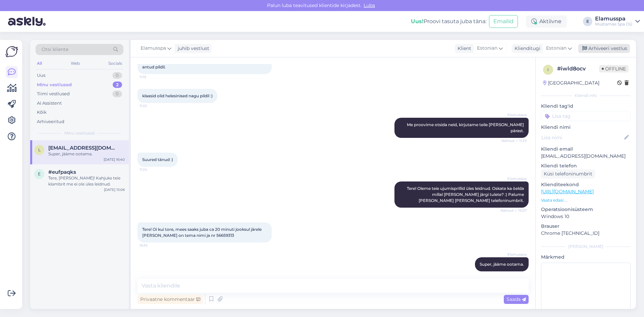 The height and width of the screenshot is (317, 644). Describe the element at coordinates (585, 216) in the screenshot. I see `p: Windows 10` at that location.